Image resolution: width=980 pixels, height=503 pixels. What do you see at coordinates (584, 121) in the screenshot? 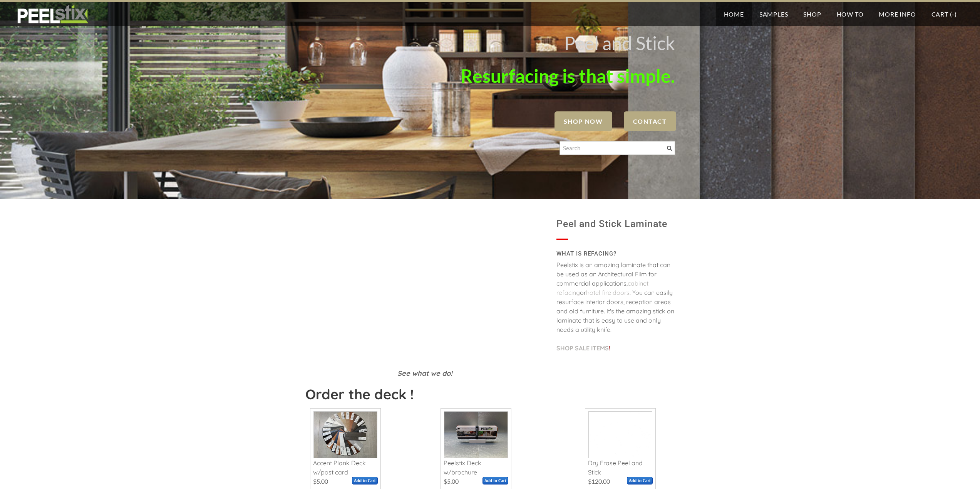
I see `span: SHOP NOW` at bounding box center [584, 121].